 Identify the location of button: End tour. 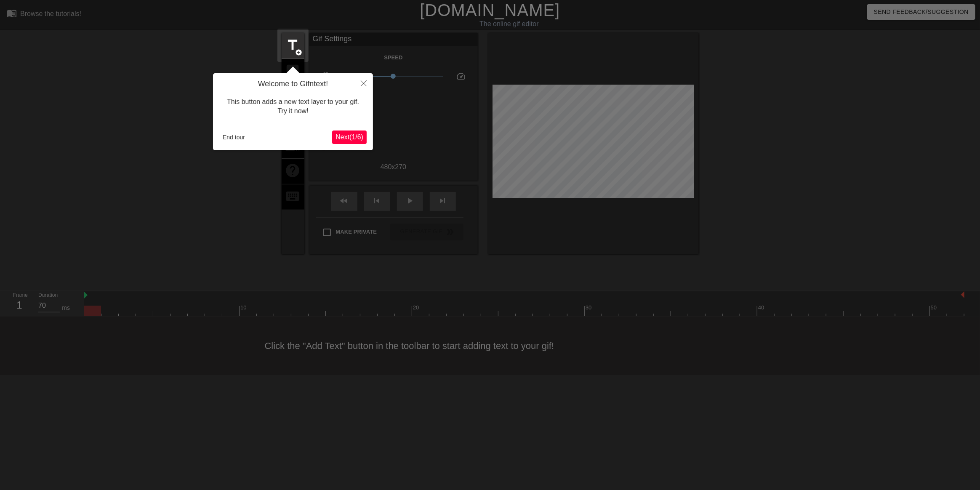
(234, 137).